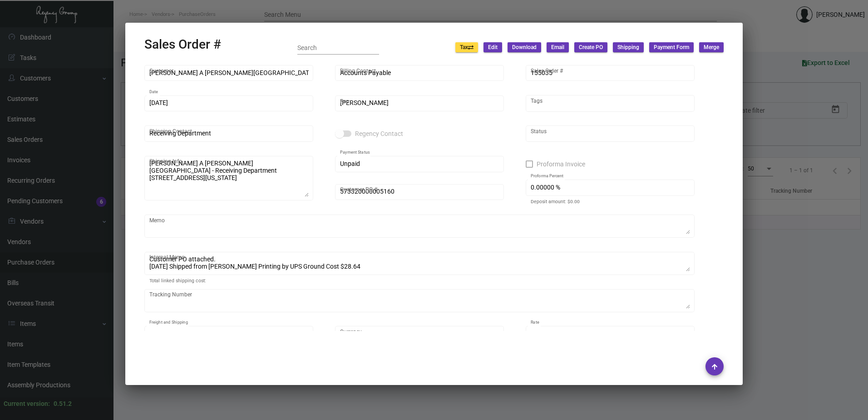 The width and height of the screenshot is (868, 420). What do you see at coordinates (350, 164) in the screenshot?
I see `span: Unpaid` at bounding box center [350, 164].